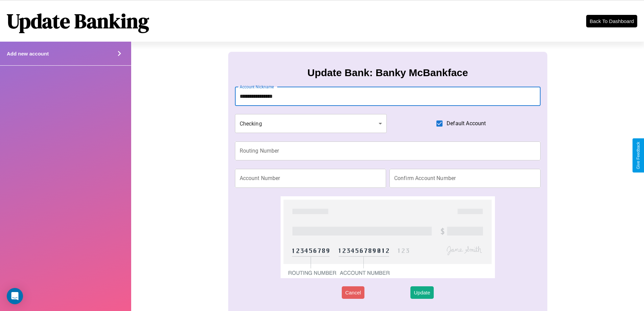 This screenshot has width=644, height=311. What do you see at coordinates (15, 296) in the screenshot?
I see `div: Open Intercom Messenger` at bounding box center [15, 296].